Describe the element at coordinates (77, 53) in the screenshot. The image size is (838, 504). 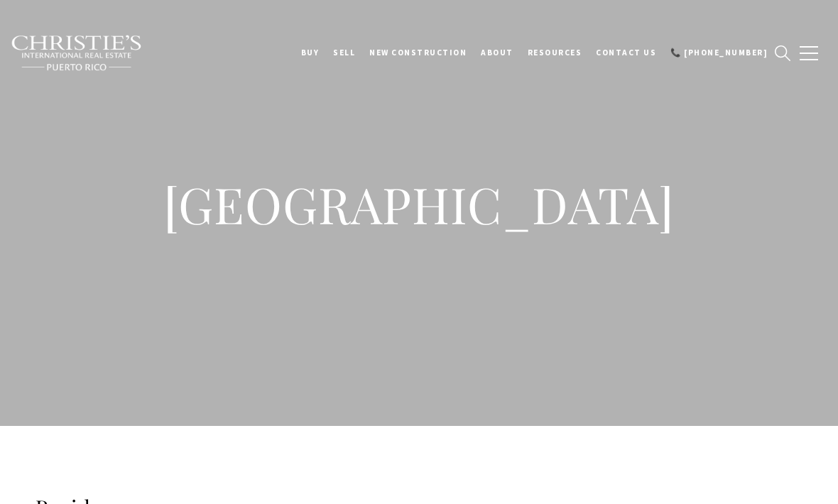
I see `img: Christie's International Real Estate black text logo` at that location.